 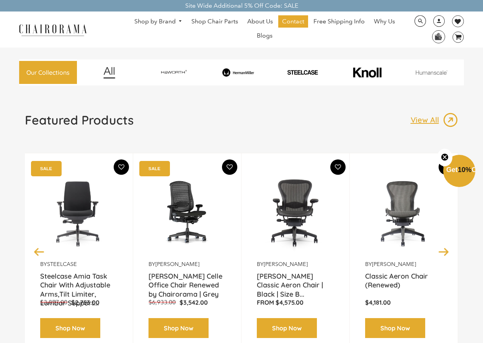 What do you see at coordinates (296, 213) in the screenshot?
I see `img: Herman Miller Classic Aeron Chair | Black | Size B (Renewed) - chairorama` at bounding box center [296, 213].